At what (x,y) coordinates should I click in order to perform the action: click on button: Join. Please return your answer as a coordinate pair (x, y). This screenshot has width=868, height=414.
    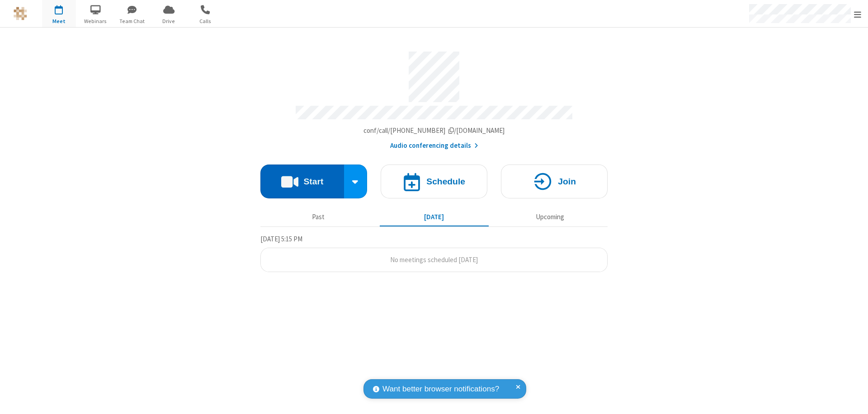
    Looking at the image, I should click on (554, 181).